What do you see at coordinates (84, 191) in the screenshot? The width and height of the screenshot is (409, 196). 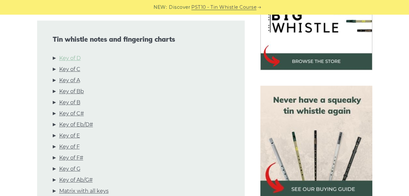 I see `a: Matrix with all keys` at bounding box center [84, 191].